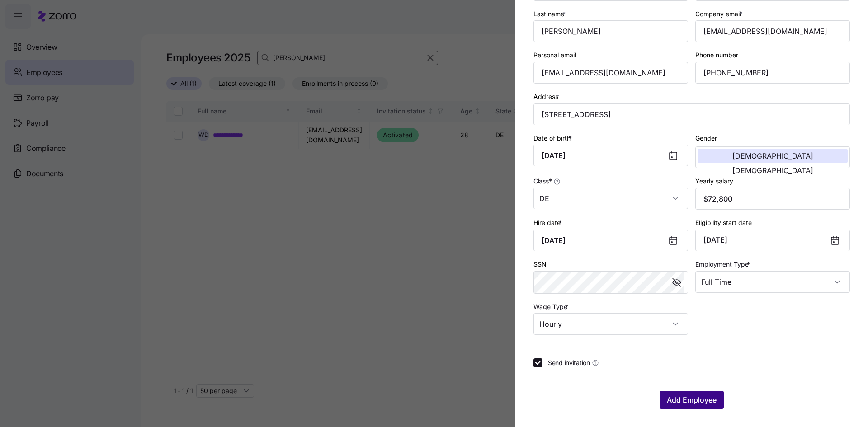 This screenshot has width=868, height=427. I want to click on label: Yearly salary, so click(714, 181).